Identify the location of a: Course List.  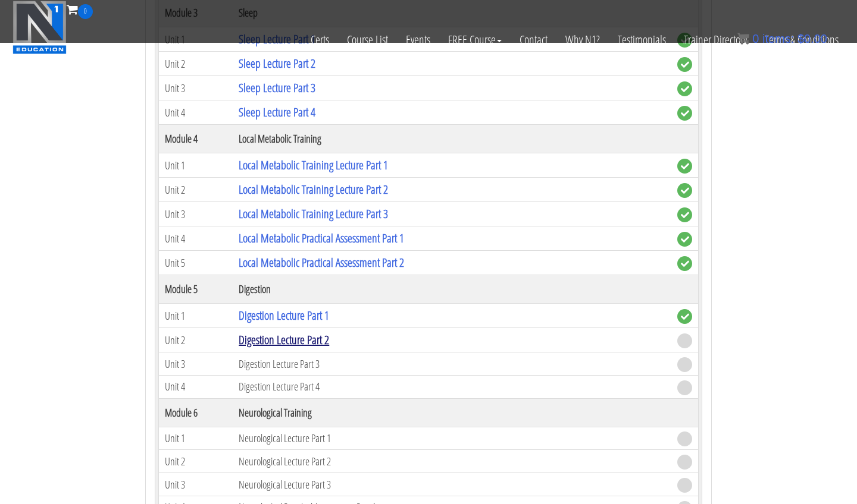
(367, 40).